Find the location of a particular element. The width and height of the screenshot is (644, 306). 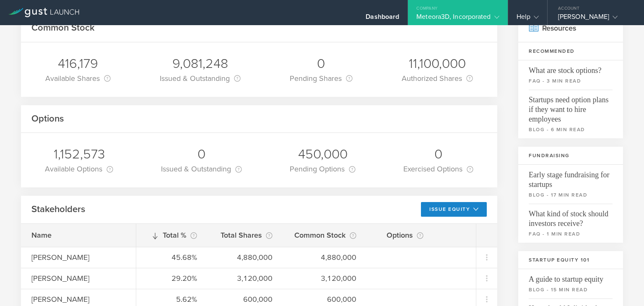

span: What are stock options? is located at coordinates (570, 68).